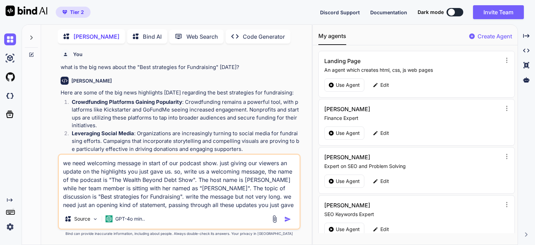 The width and height of the screenshot is (535, 245). What do you see at coordinates (10, 58) in the screenshot?
I see `img: ai-studio` at bounding box center [10, 58].